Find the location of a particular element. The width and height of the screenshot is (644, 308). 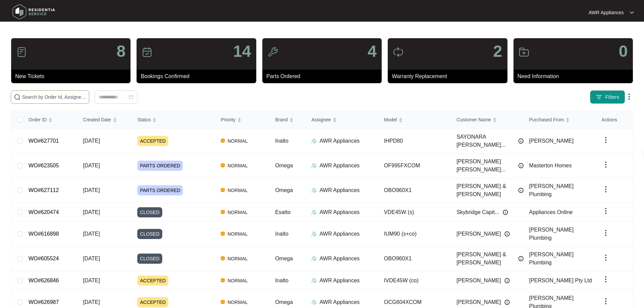

span: Purchased From is located at coordinates (547, 120).